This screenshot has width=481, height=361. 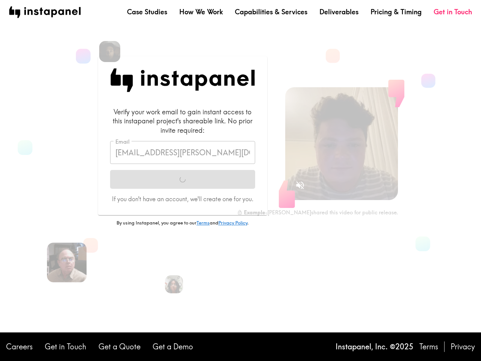 I want to click on a: Get a Demo, so click(x=173, y=346).